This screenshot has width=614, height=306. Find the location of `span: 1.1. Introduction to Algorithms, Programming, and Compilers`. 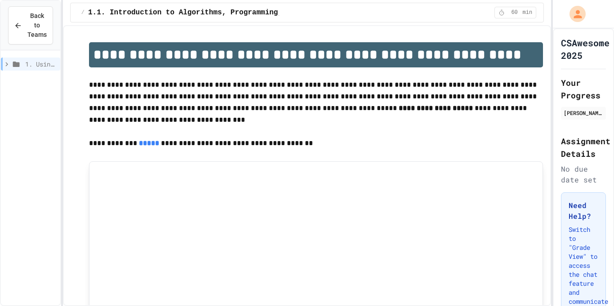

span: 1.1. Introduction to Algorithms, Programming, and Compilers is located at coordinates (215, 13).